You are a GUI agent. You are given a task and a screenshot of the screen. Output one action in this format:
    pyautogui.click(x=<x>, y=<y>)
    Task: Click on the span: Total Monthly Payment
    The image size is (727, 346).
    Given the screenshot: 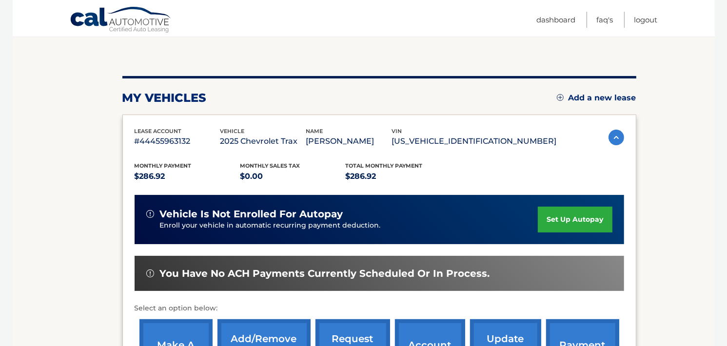 What is the action you would take?
    pyautogui.click(x=384, y=166)
    